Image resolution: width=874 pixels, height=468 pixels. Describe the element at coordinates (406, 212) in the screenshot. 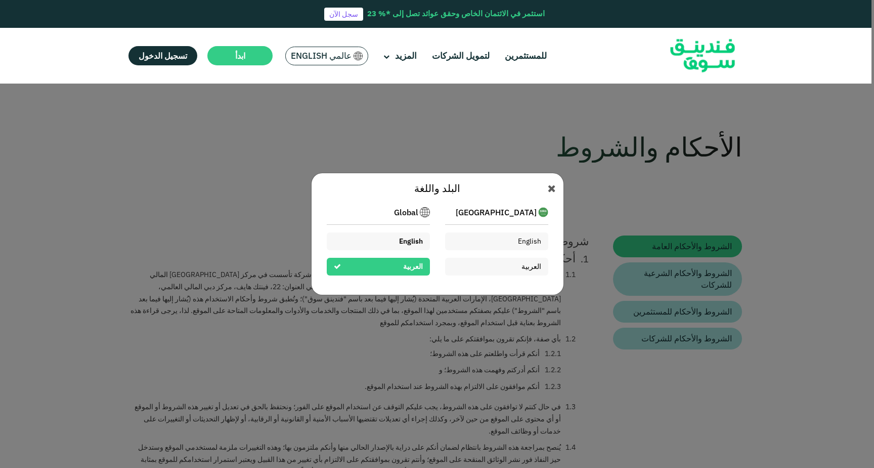

I see `span: Global` at that location.